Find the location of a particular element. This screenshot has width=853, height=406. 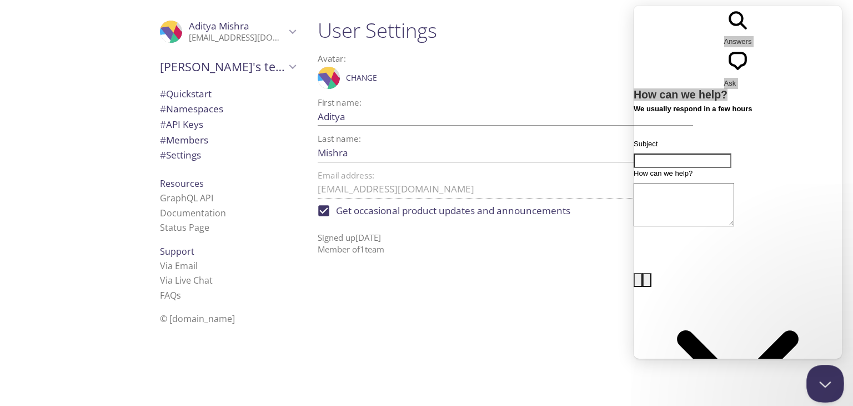

div: Team Settings is located at coordinates (228, 155).